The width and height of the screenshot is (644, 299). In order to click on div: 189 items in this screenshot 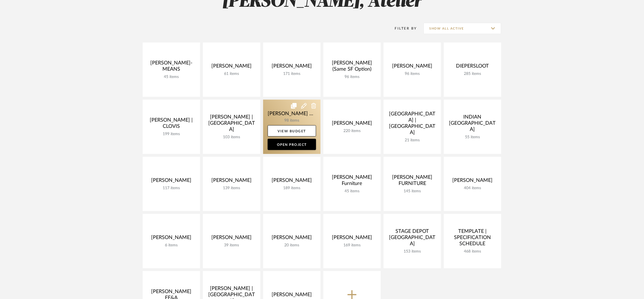, I will do `click(292, 188)`.